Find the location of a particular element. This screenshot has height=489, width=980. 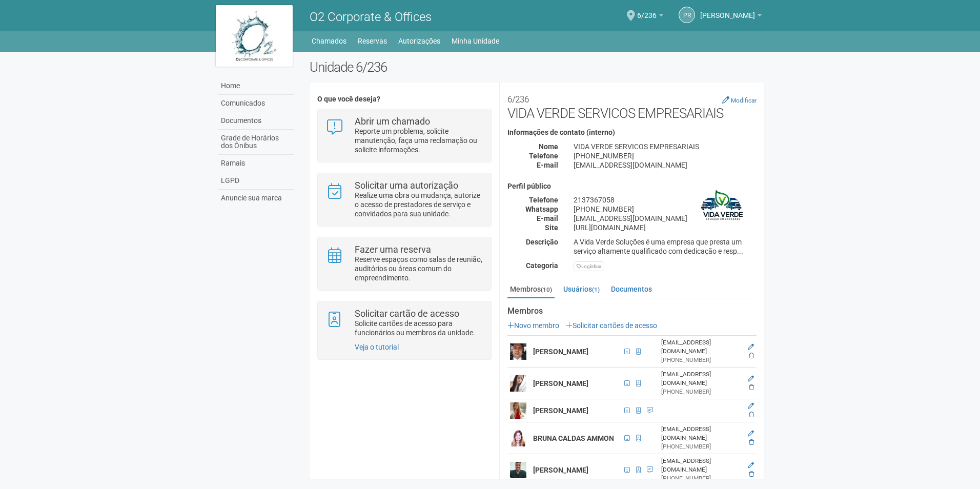

img: business.png is located at coordinates (724, 208).